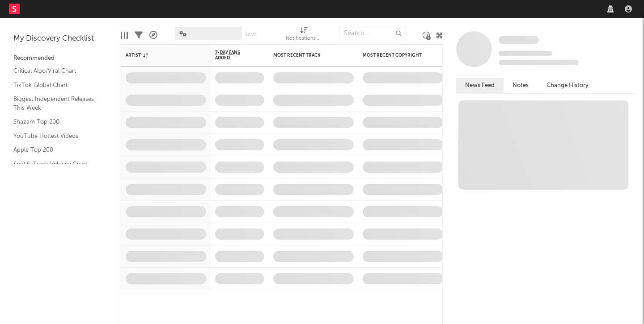 This screenshot has width=644, height=324. What do you see at coordinates (519, 40) in the screenshot?
I see `a: Some Artist` at bounding box center [519, 40].